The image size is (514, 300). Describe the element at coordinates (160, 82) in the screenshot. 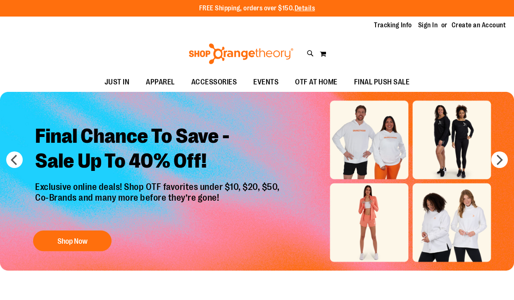

I see `a: APPAREL` at that location.